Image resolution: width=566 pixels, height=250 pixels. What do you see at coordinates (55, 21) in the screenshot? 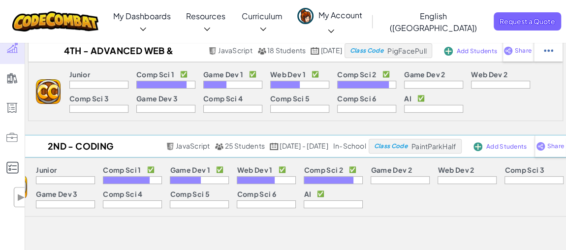
I see `a: CodeCombat logo` at bounding box center [55, 21].